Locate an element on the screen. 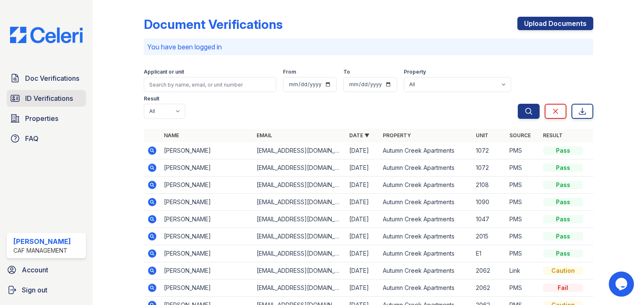 Image resolution: width=644 pixels, height=305 pixels. a: Upload Documents is located at coordinates (555, 24).